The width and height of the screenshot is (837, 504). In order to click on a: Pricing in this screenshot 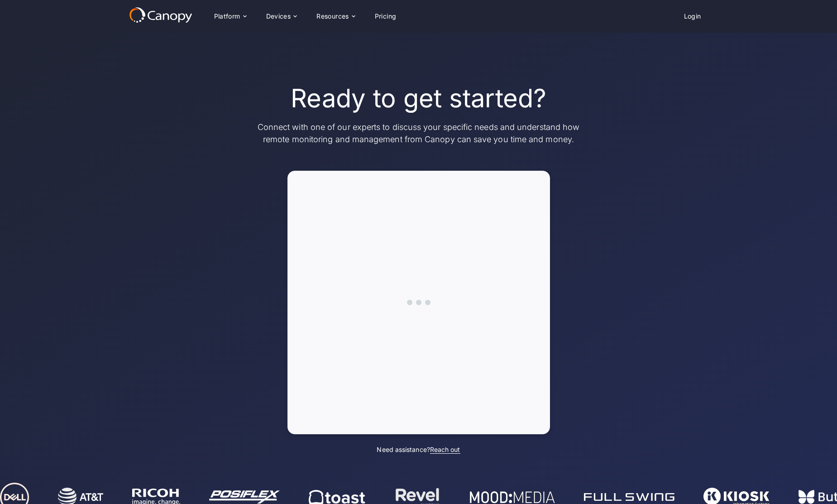, I will do `click(386, 16)`.